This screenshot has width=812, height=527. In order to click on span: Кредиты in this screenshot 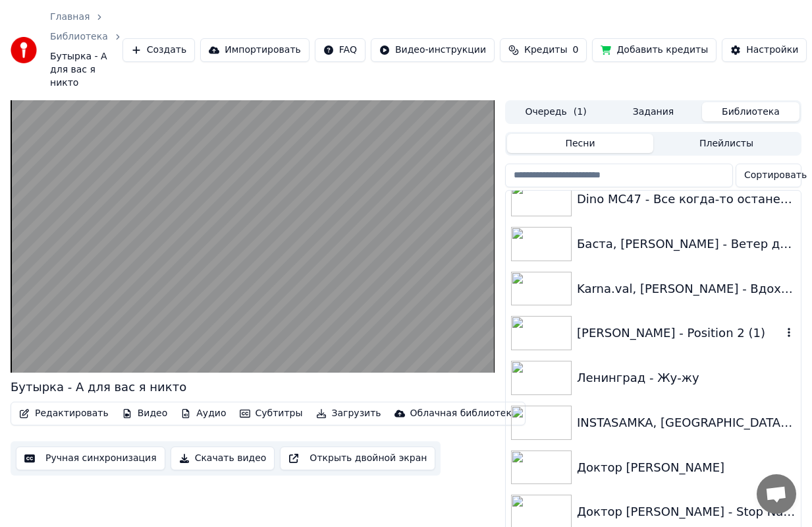, I will do `click(545, 50)`.